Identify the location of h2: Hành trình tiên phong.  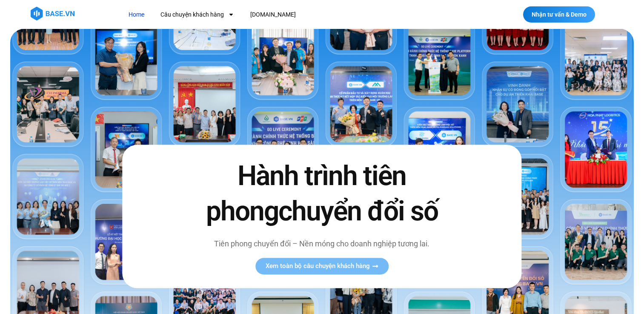
(322, 193).